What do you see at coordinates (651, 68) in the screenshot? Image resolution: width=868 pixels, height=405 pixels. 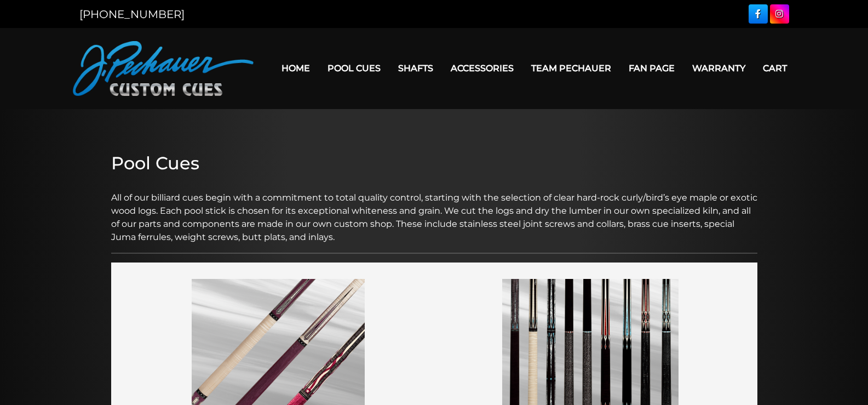 I see `a: Fan Page` at bounding box center [651, 68].